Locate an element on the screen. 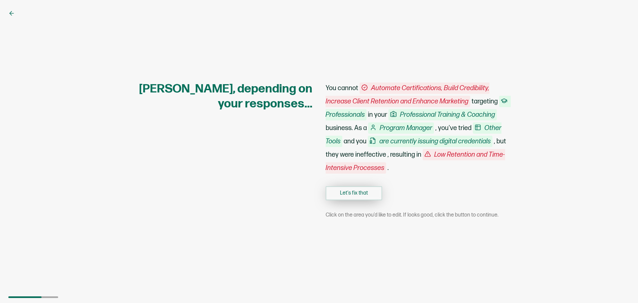 The image size is (638, 303). span: and you is located at coordinates (355, 141).